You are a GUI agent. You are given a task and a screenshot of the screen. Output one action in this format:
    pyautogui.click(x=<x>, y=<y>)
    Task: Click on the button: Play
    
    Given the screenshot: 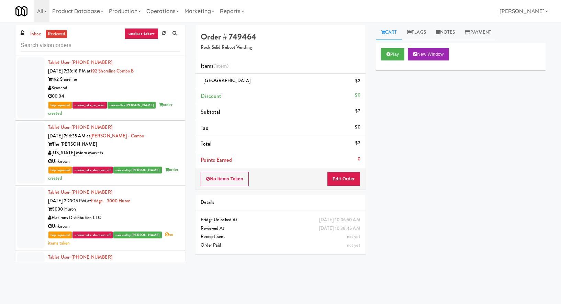 What is the action you would take?
    pyautogui.click(x=392, y=54)
    